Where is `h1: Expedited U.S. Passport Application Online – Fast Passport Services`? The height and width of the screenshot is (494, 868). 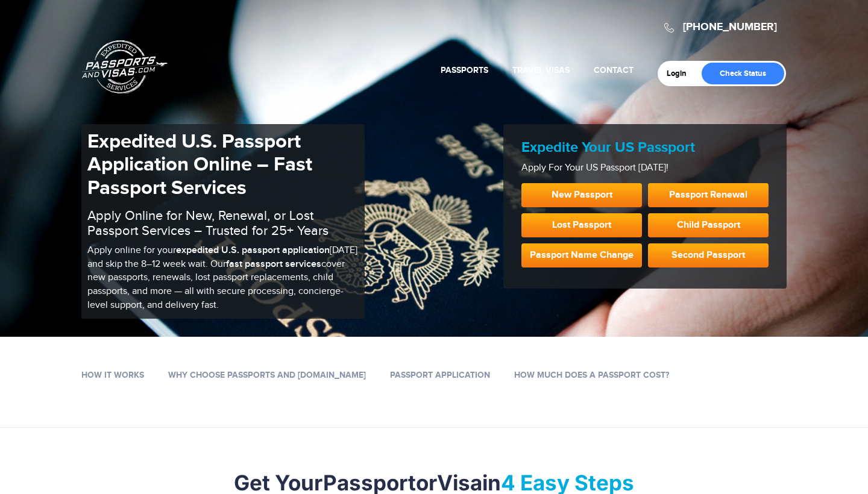 h1: Expedited U.S. Passport Application Online – Fast Passport Services is located at coordinates (223, 165).